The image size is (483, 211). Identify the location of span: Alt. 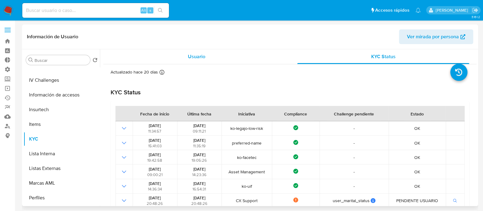
(144, 10).